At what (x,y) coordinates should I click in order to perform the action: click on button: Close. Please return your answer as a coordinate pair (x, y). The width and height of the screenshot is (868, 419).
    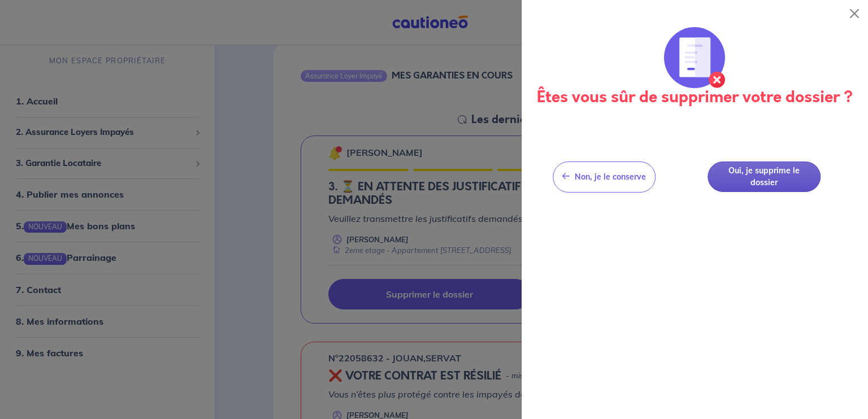
    Looking at the image, I should click on (854, 14).